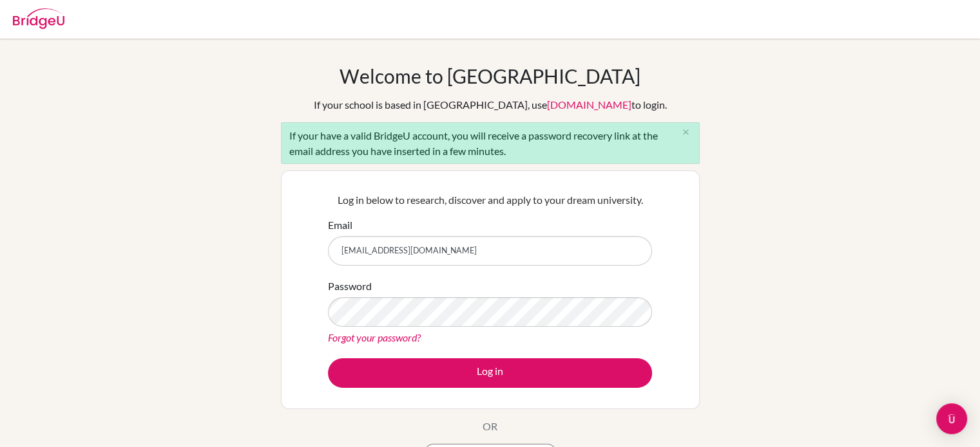  What do you see at coordinates (350, 287) in the screenshot?
I see `label: Password` at bounding box center [350, 287].